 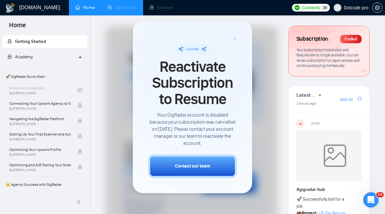 I want to click on a: homeHome, so click(x=85, y=7).